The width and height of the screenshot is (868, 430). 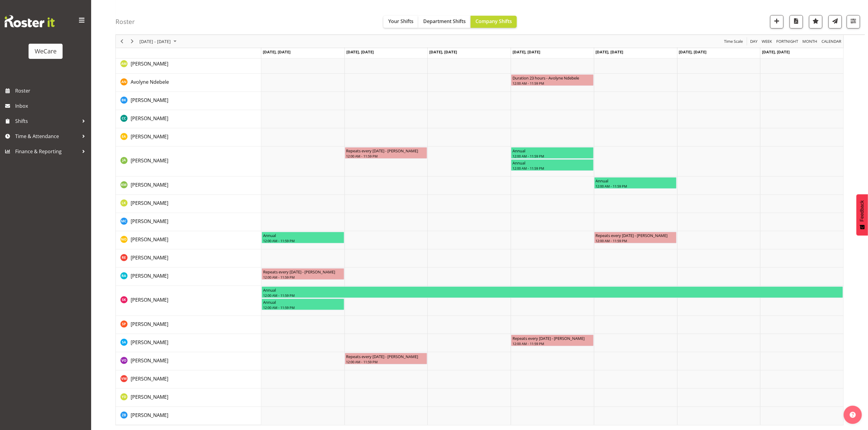 What do you see at coordinates (132, 41) in the screenshot?
I see `div: Next` at bounding box center [132, 41].